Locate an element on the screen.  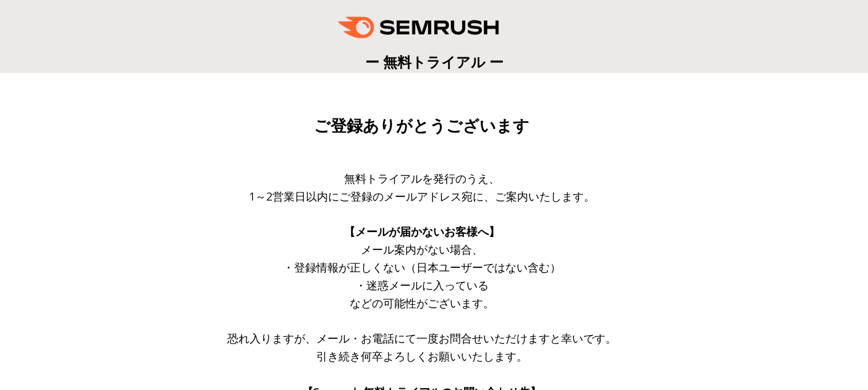
span: 1～2営業日以内にご登録のメールアドレス宛に、ご案内いたします。 is located at coordinates (422, 196).